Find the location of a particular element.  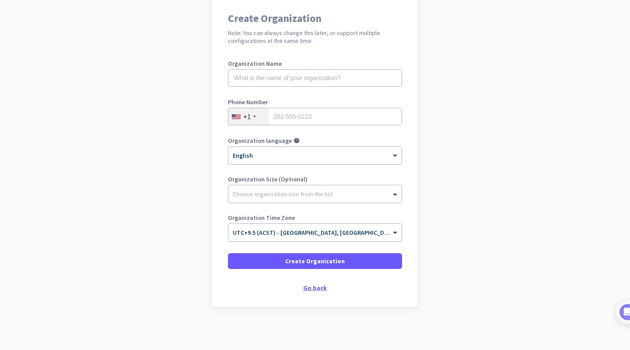

label: Organization language is located at coordinates (260, 140).